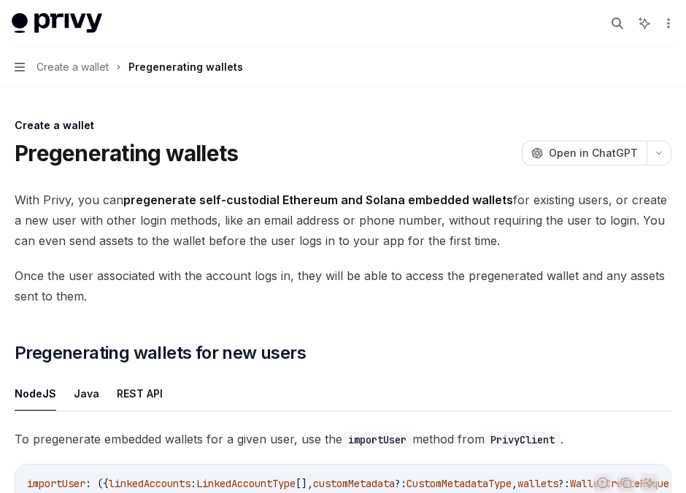 Image resolution: width=686 pixels, height=493 pixels. I want to click on span: With Privy, you can for existing users, or create a new user with other login methods, like an em..., so click(343, 220).